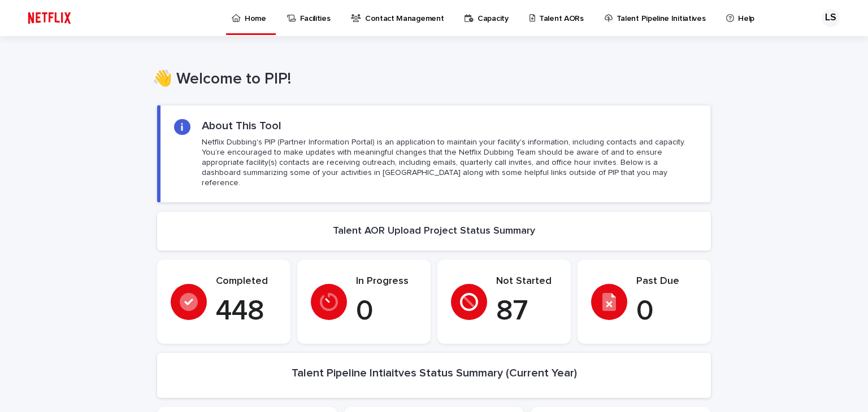 Image resolution: width=868 pixels, height=412 pixels. I want to click on p: In Progress, so click(387, 282).